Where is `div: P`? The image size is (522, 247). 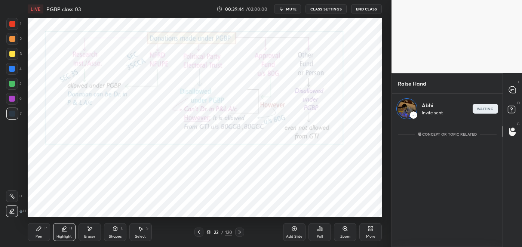
div: P is located at coordinates (46, 228).